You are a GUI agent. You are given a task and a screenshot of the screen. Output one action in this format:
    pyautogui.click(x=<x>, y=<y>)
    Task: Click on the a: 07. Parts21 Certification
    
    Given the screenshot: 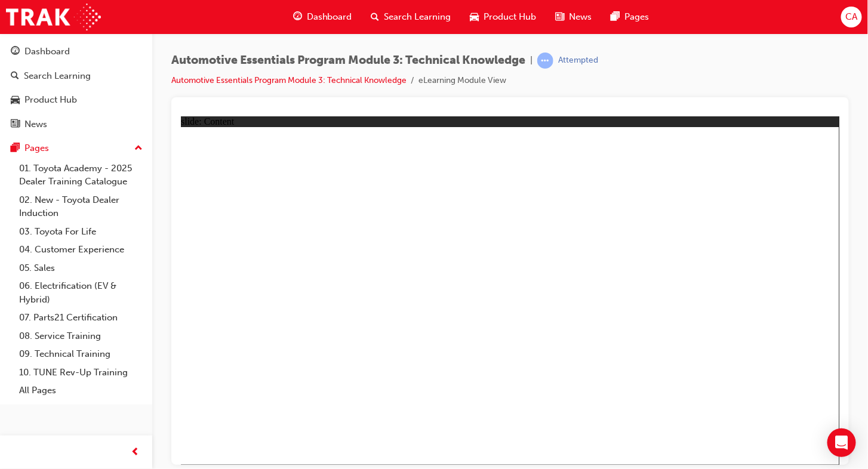 What is the action you would take?
    pyautogui.click(x=80, y=318)
    